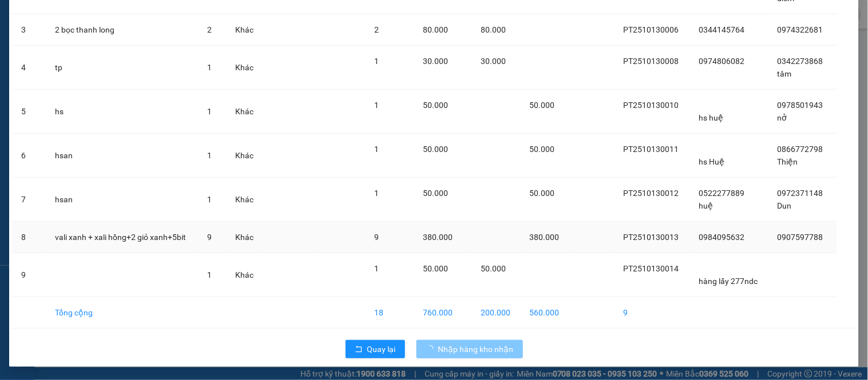 This screenshot has width=868, height=380. What do you see at coordinates (711, 118) in the screenshot?
I see `span: hs huệ` at bounding box center [711, 118].